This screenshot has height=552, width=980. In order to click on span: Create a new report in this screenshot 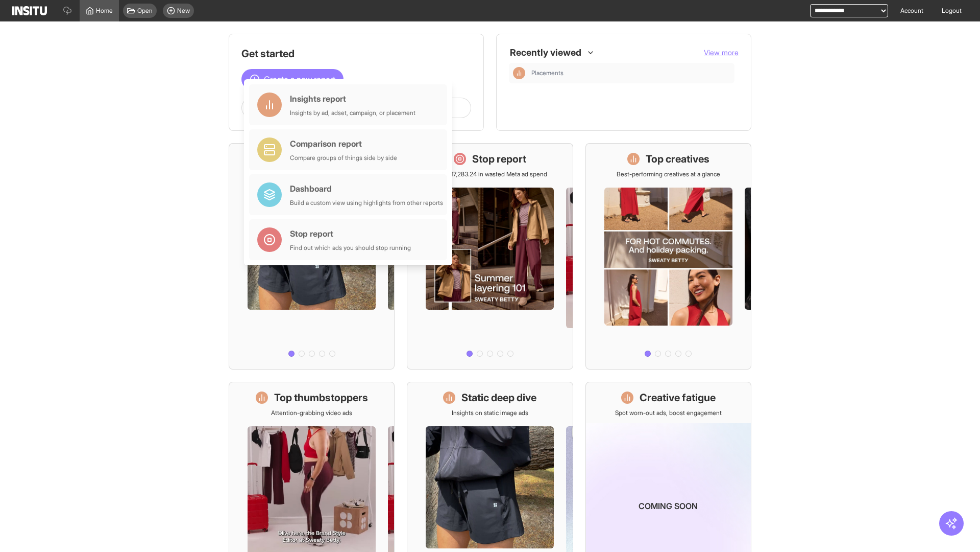, I will do `click(300, 79)`.